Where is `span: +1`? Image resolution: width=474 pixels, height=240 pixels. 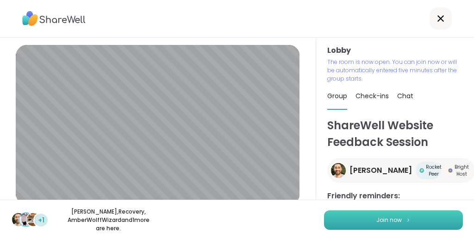
span: +1 is located at coordinates (41, 220).